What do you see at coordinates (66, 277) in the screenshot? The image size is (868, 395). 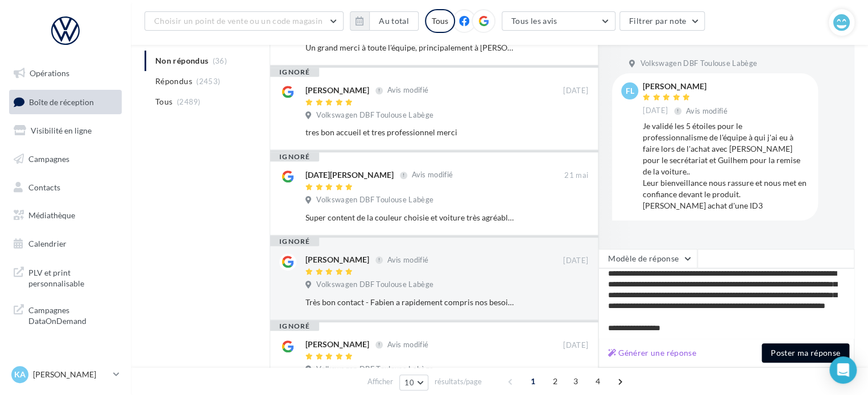 I see `a: PLV et print personnalisable` at bounding box center [66, 277].